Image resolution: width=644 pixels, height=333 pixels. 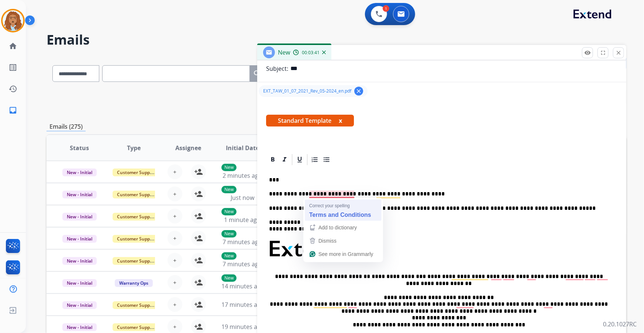 I want to click on p: Subject:, so click(x=277, y=68).